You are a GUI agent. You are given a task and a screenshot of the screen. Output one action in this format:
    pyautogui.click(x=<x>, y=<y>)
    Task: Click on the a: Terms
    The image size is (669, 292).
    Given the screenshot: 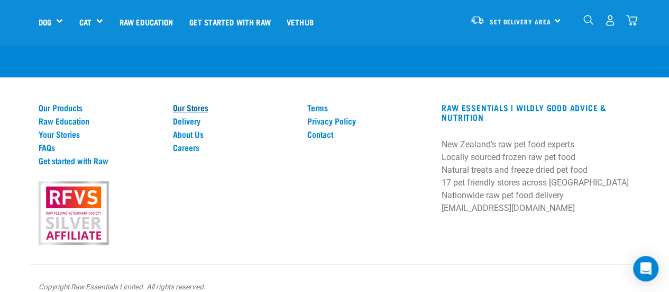 What is the action you would take?
    pyautogui.click(x=368, y=107)
    